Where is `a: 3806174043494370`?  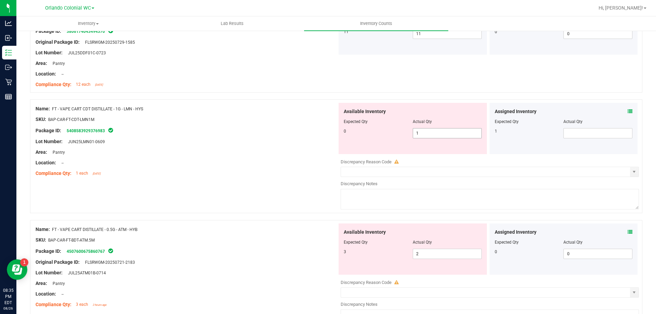 a: 3806174043494370 is located at coordinates (86, 31).